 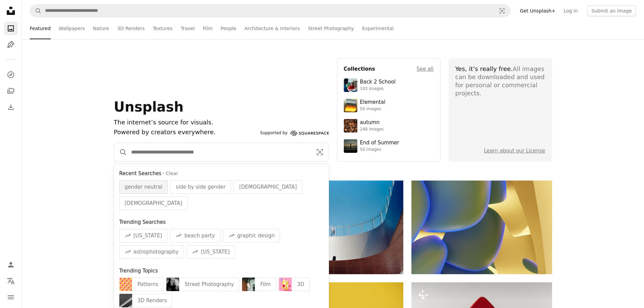 I want to click on div: 3D, so click(x=300, y=284).